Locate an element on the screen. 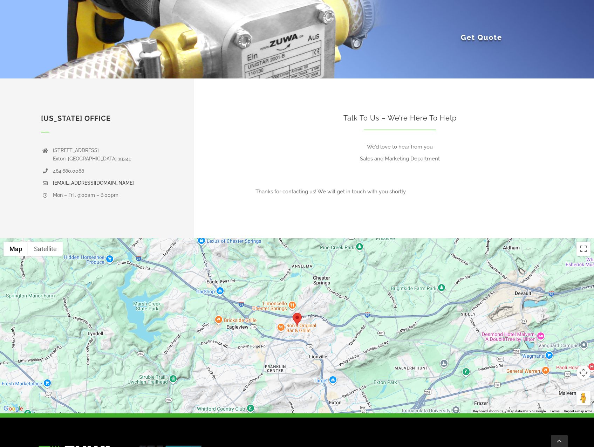  span: Map data ©2025 Google is located at coordinates (526, 411).